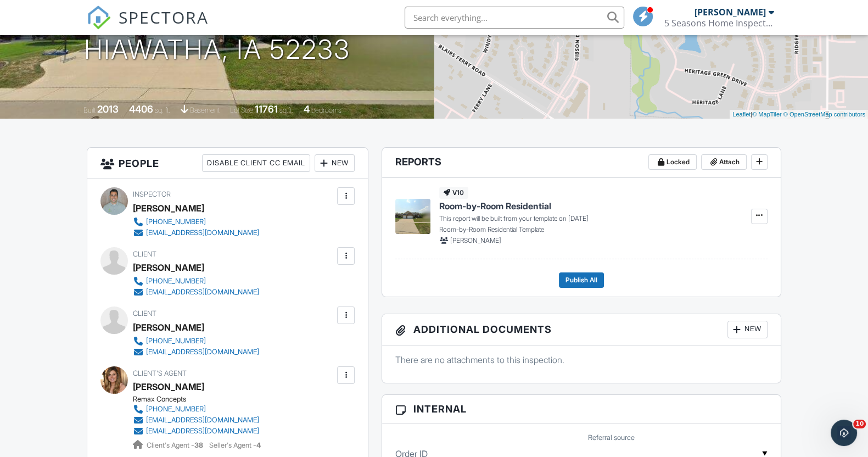  What do you see at coordinates (859, 424) in the screenshot?
I see `span: 10` at bounding box center [859, 424].